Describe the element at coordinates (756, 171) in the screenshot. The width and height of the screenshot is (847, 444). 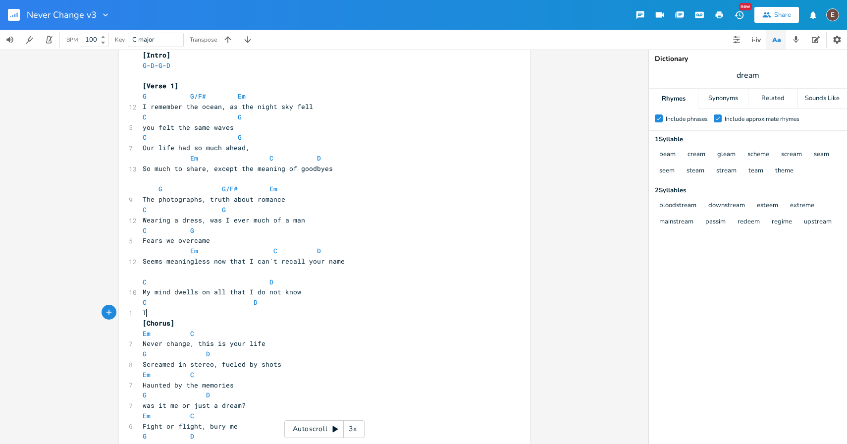
I see `button: team` at that location.